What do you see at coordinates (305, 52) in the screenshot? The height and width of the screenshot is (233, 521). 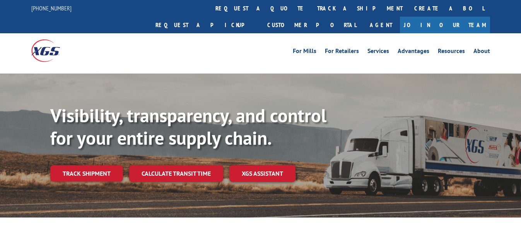 I see `a: For Mills` at bounding box center [305, 52].